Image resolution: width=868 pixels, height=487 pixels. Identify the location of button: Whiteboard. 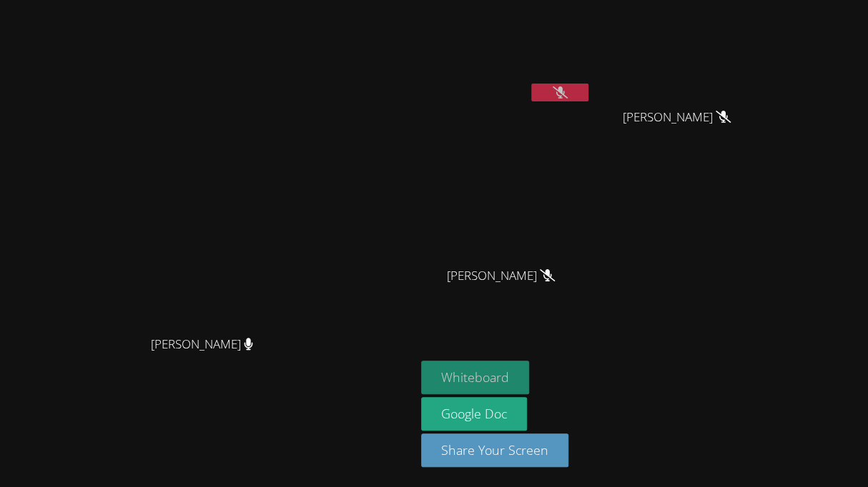
(474, 377).